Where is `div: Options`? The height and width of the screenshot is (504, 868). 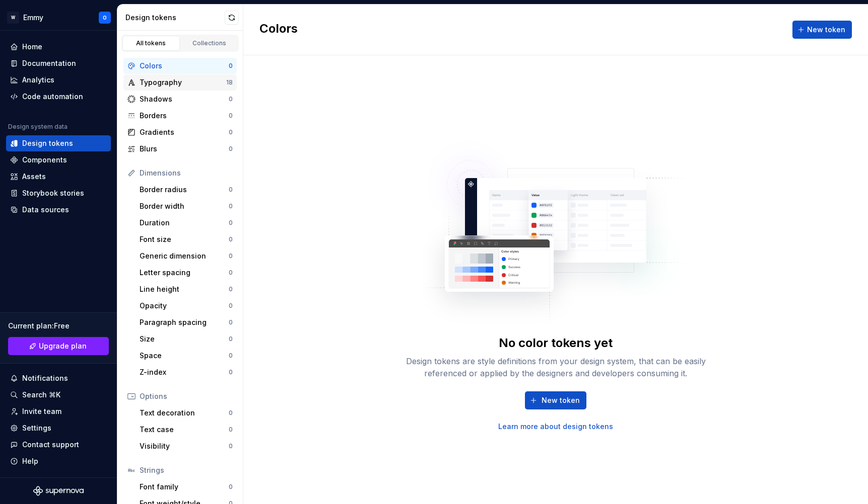
div: Options is located at coordinates (186, 397).